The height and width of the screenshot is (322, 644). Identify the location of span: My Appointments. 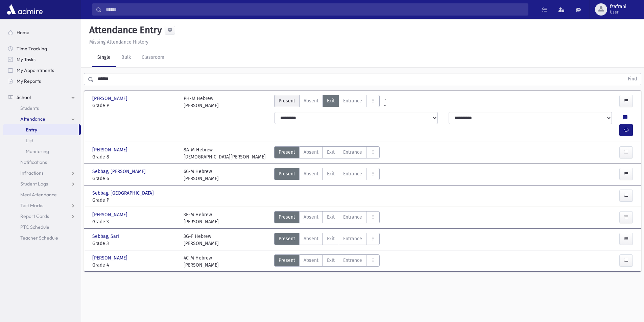
(36, 70).